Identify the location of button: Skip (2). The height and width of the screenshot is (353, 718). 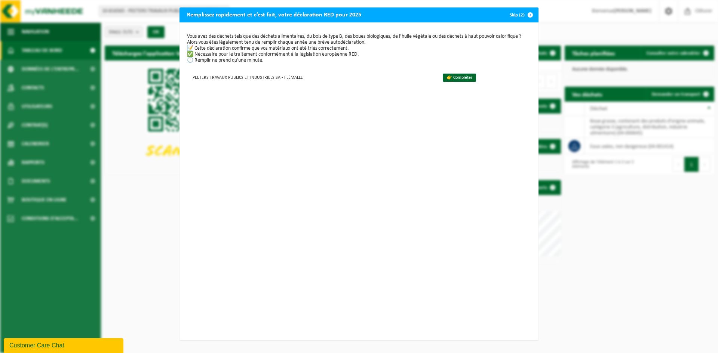
(521, 15).